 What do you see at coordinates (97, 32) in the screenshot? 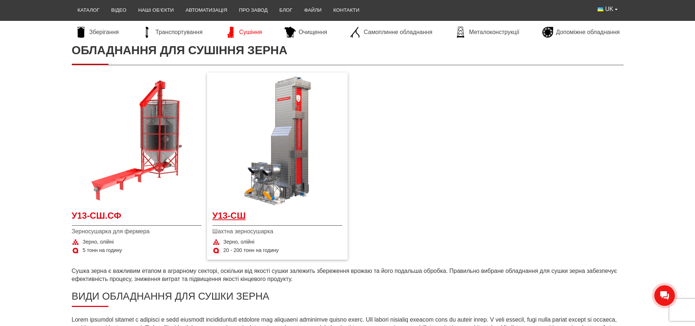
I see `a: Зберігання` at bounding box center [97, 32].